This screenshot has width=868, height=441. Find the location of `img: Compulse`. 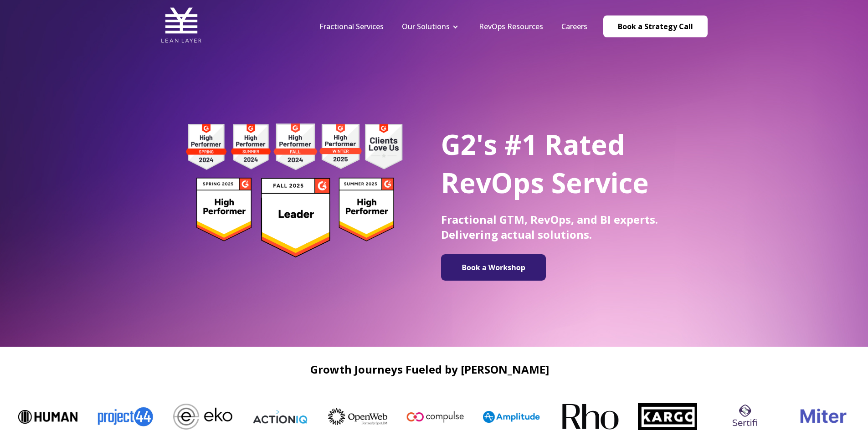

img: Compulse is located at coordinates (434, 417).